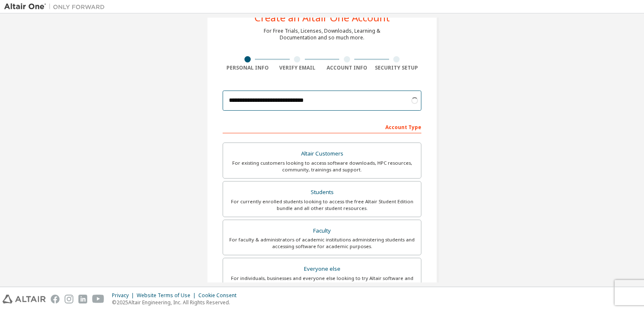 Image resolution: width=644 pixels, height=311 pixels. I want to click on div: Faculty, so click(322, 231).